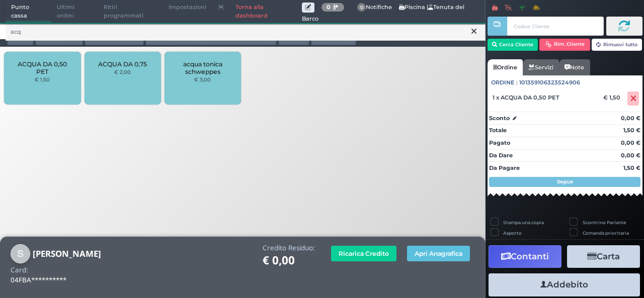 This screenshot has width=644, height=298. Describe the element at coordinates (42, 68) in the screenshot. I see `span: ACQUA DA 0,50 PET` at that location.